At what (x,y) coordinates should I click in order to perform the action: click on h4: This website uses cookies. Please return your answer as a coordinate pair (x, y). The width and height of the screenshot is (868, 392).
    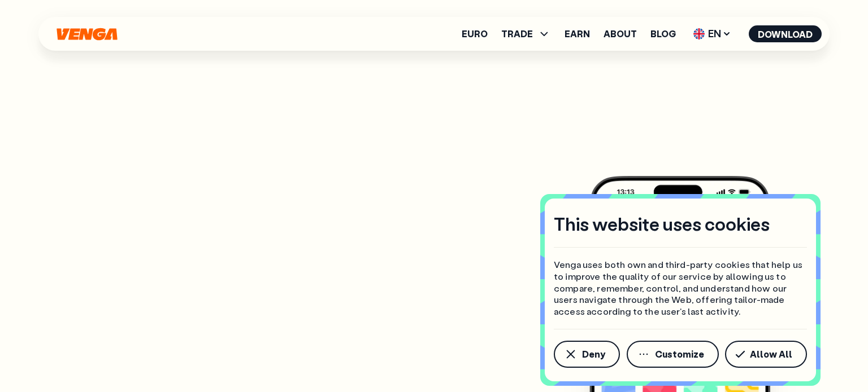
    Looking at the image, I should click on (662, 224).